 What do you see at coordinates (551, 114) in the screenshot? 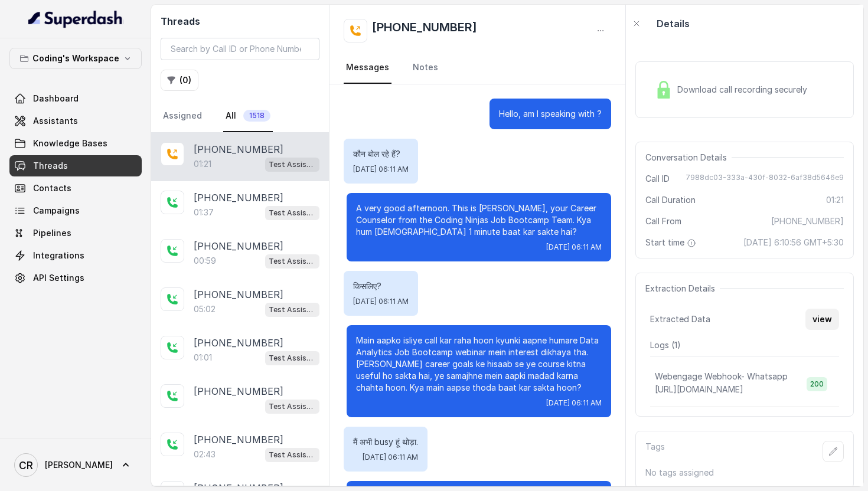
I see `p: Hello, am I speaking with ?` at bounding box center [551, 114].